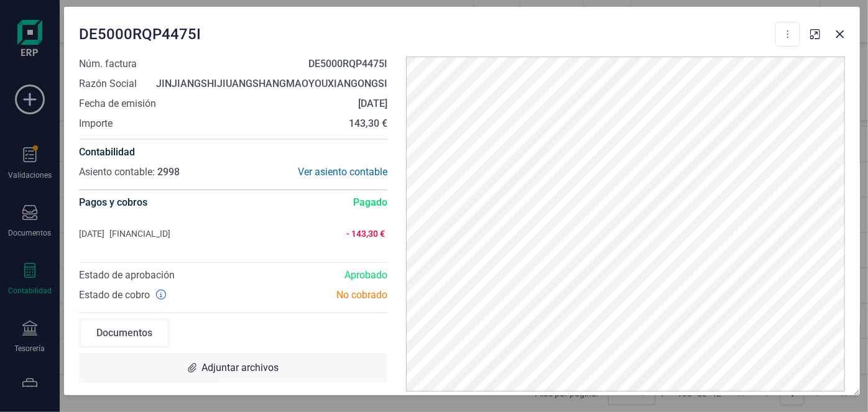  I want to click on span: Adjuntar archivos, so click(240, 368).